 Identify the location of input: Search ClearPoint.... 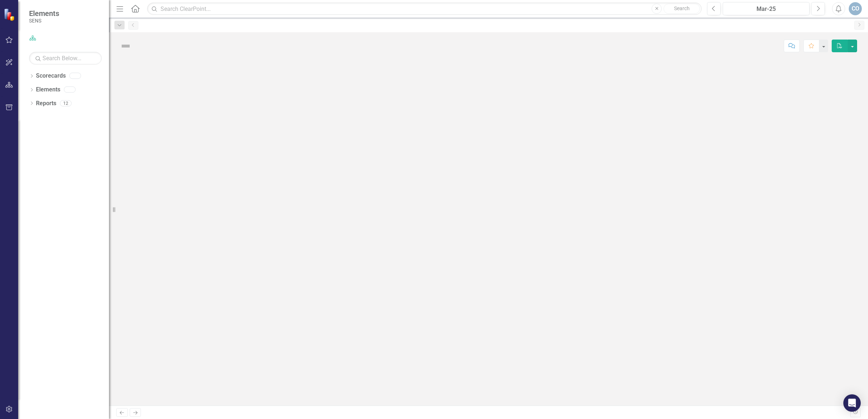
(424, 9).